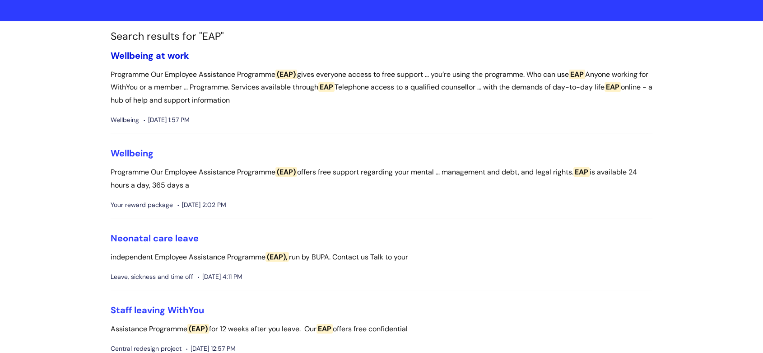 This screenshot has width=763, height=353. What do you see at coordinates (382, 179) in the screenshot?
I see `p: Programme Our Employee Assistance Programme offers free support regarding your mental ... managem...` at bounding box center [382, 179].